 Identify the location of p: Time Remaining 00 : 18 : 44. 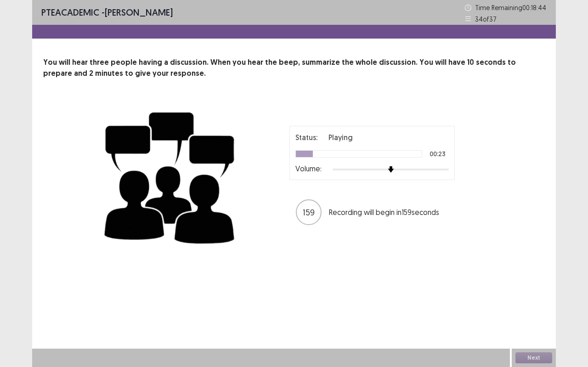
(511, 7).